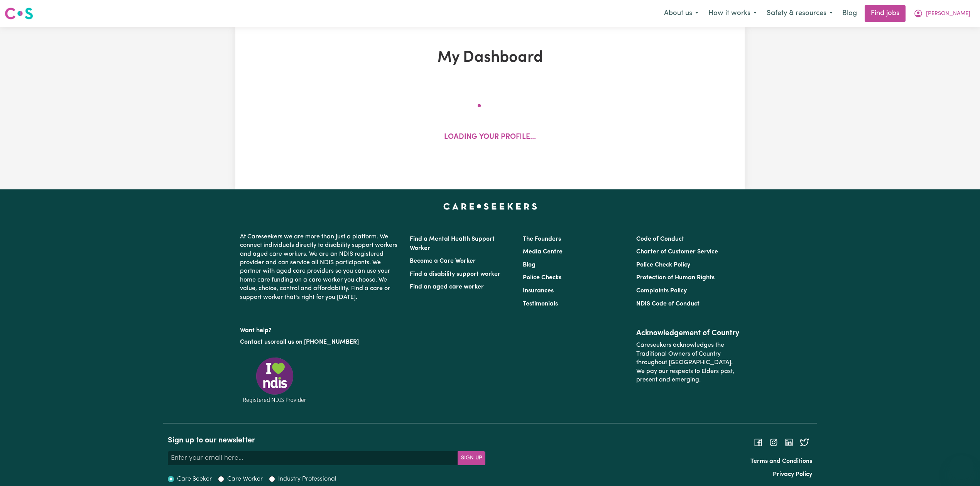 This screenshot has width=980, height=486. I want to click on button: Subscribe, so click(472, 458).